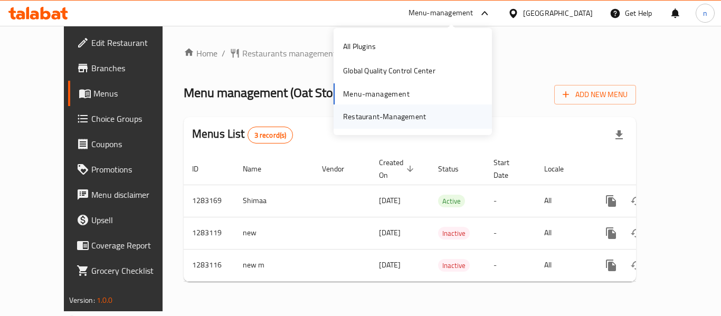 This screenshot has width=721, height=316. What do you see at coordinates (595, 94) in the screenshot?
I see `button: Add New Menu` at bounding box center [595, 94].